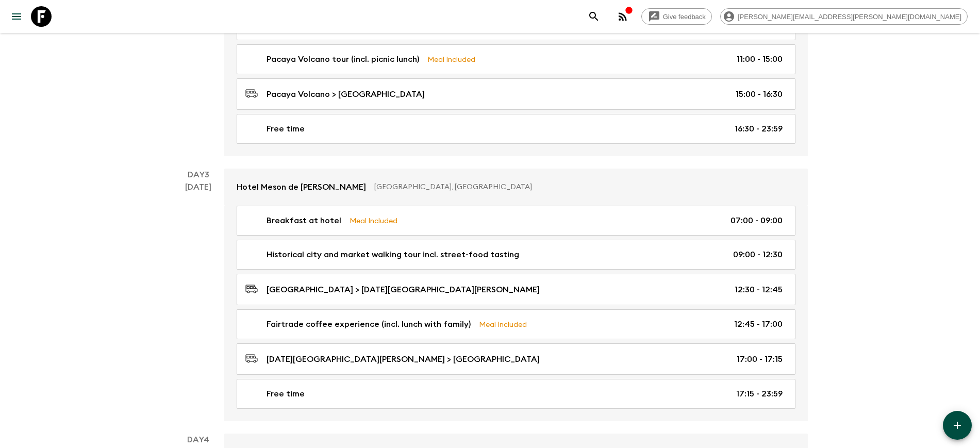 This screenshot has width=980, height=448. I want to click on button: search adventures, so click(594, 16).